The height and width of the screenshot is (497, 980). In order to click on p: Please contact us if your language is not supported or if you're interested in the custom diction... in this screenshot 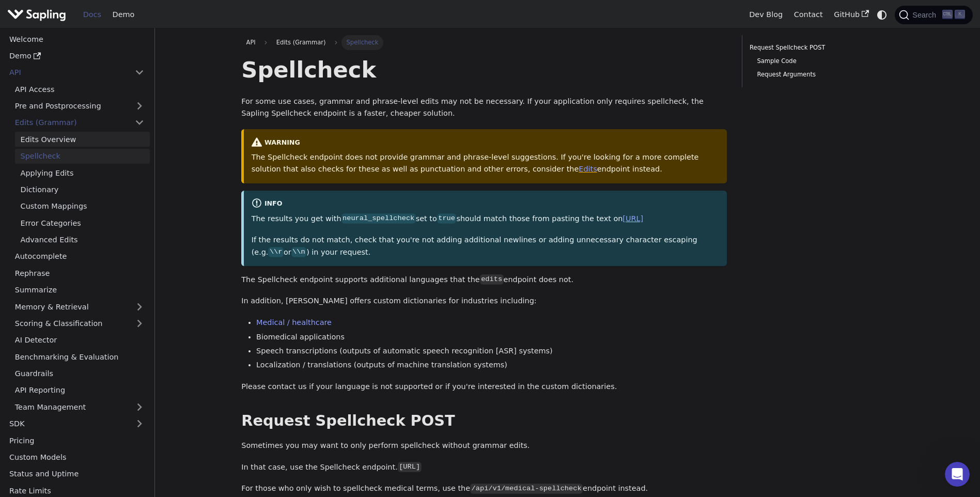, I will do `click(484, 387)`.